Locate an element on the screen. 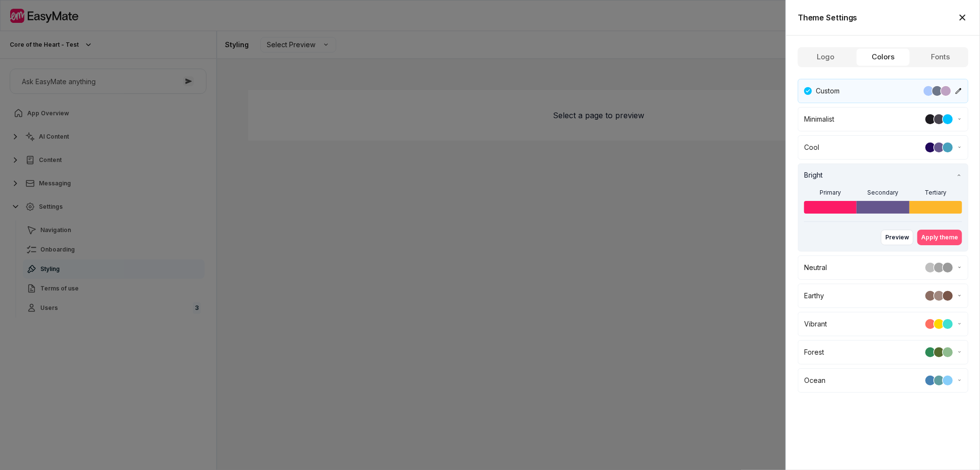 This screenshot has width=980, height=470. p: minimalist is located at coordinates (819, 119).